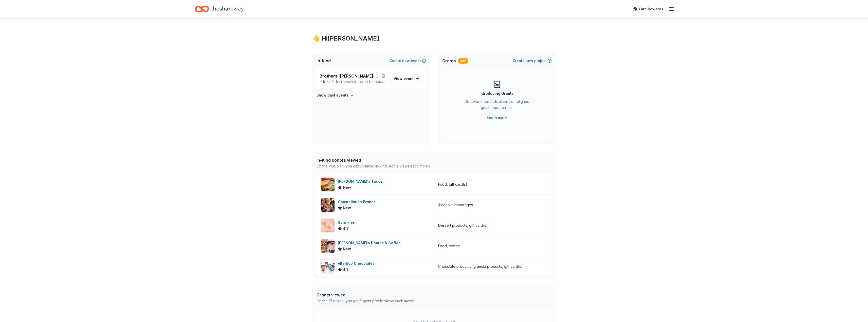 Image resolution: width=868 pixels, height=322 pixels. Describe the element at coordinates (328, 226) in the screenshot. I see `img: Image for Sprinkles` at that location.